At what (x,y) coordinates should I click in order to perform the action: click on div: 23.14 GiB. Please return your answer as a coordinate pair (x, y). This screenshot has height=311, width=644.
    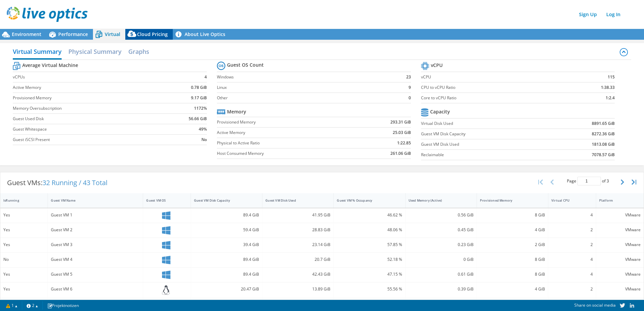
    Looking at the image, I should click on (298, 244).